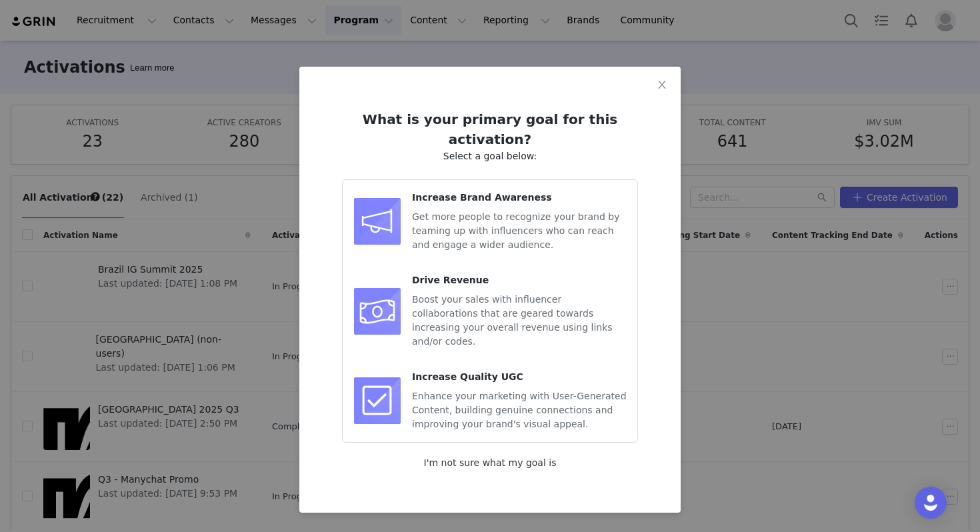  What do you see at coordinates (490, 129) in the screenshot?
I see `span: What is your primary goal for this activation?` at bounding box center [490, 129].